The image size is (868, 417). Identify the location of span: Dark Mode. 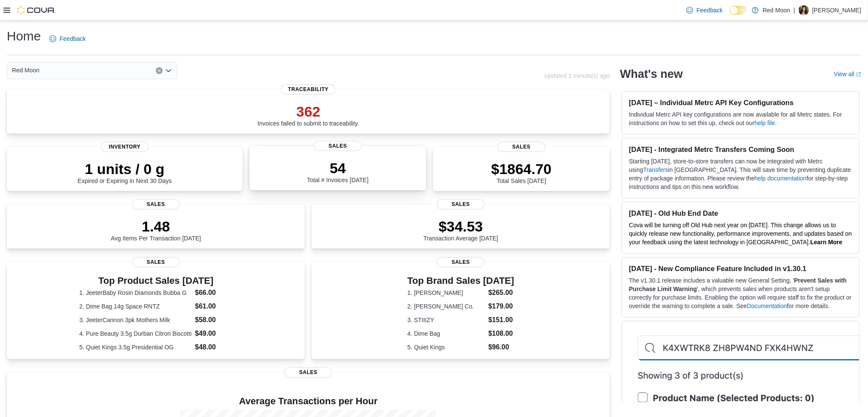
(729, 15).